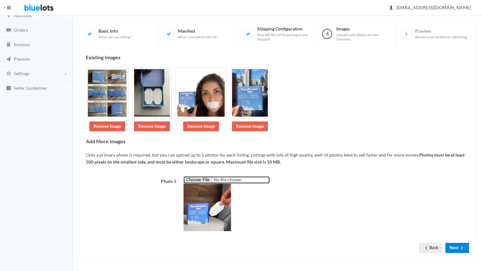 The height and width of the screenshot is (271, 482). Describe the element at coordinates (115, 34) in the screenshot. I see `span: Basic Info` at that location.